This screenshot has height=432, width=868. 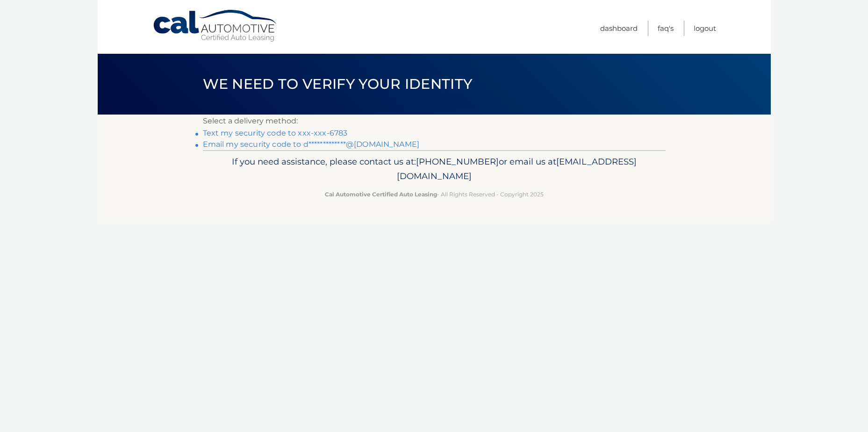 What do you see at coordinates (434, 194) in the screenshot?
I see `p: - All Rights Reserved - Copyright 2025` at bounding box center [434, 194].